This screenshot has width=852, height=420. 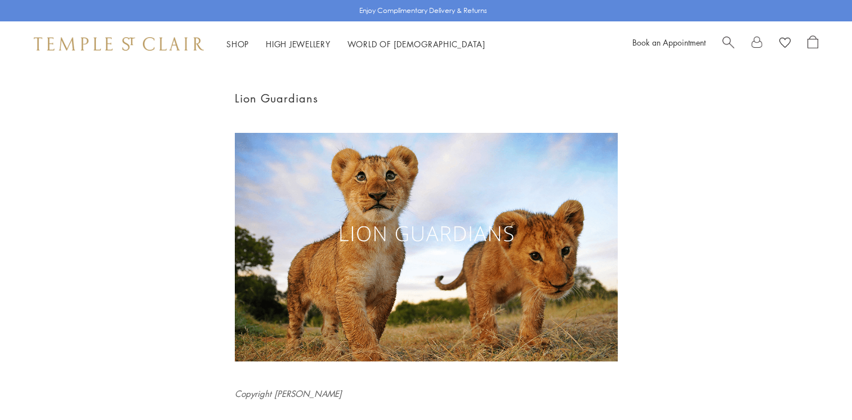 I want to click on img: tt7-banner.png, so click(x=426, y=247).